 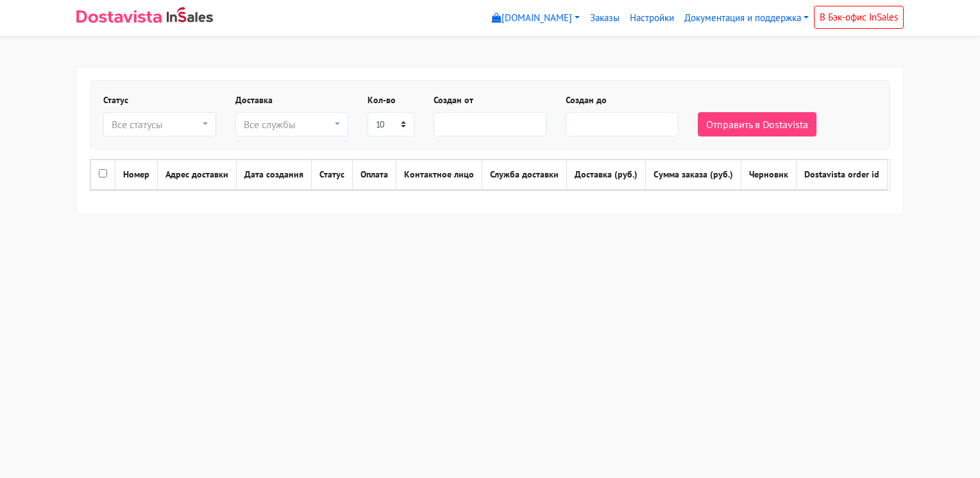 I want to click on a: Настройки, so click(x=651, y=18).